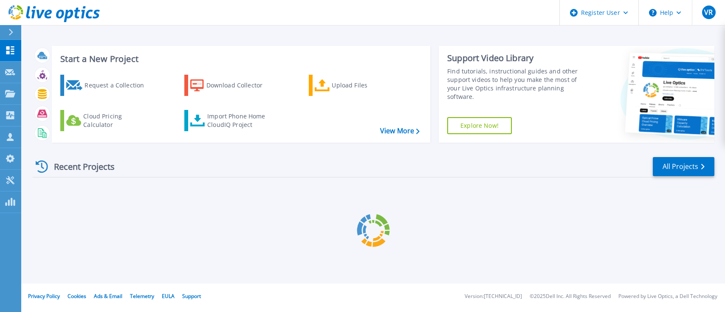 The height and width of the screenshot is (312, 725). Describe the element at coordinates (683, 166) in the screenshot. I see `a: All Projects` at that location.